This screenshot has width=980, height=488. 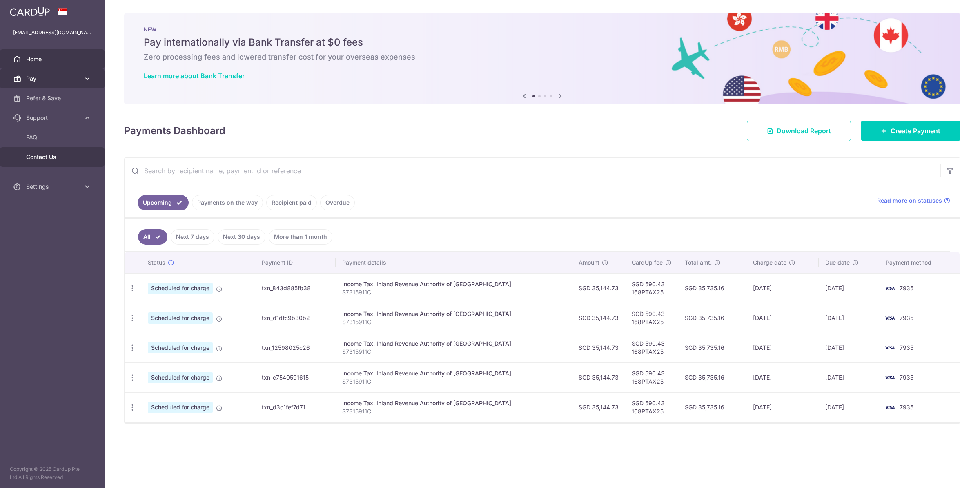 I want to click on h4: Payments Dashboard, so click(x=174, y=131).